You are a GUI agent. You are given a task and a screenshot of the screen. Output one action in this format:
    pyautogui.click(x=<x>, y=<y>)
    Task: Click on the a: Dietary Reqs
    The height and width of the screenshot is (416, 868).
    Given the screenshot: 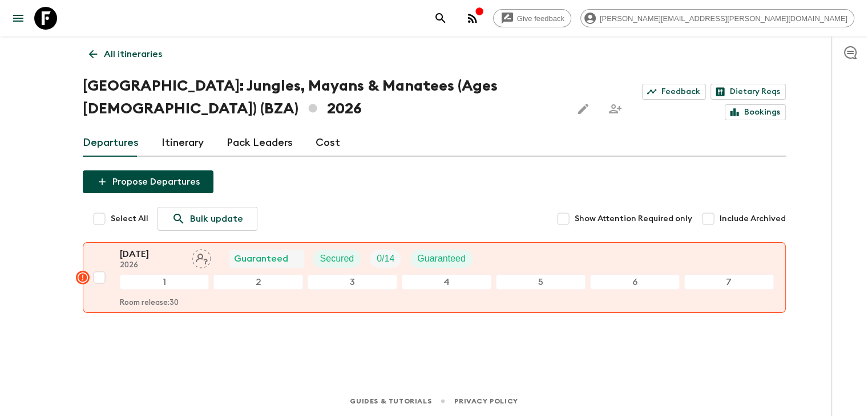 What is the action you would take?
    pyautogui.click(x=747, y=92)
    